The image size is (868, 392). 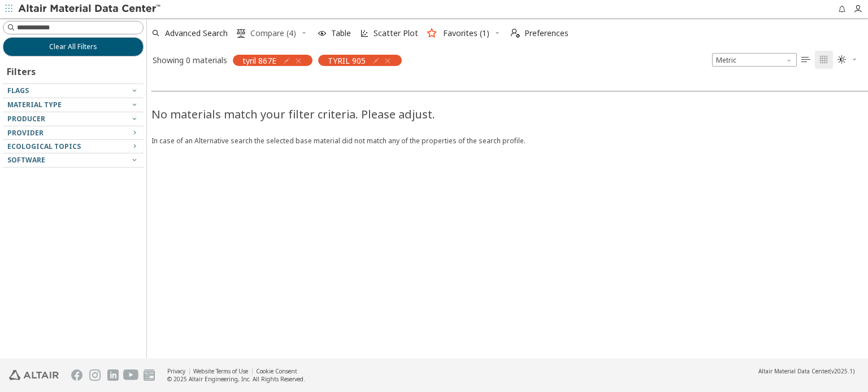 What do you see at coordinates (44, 146) in the screenshot?
I see `span: Ecological Topics` at bounding box center [44, 146].